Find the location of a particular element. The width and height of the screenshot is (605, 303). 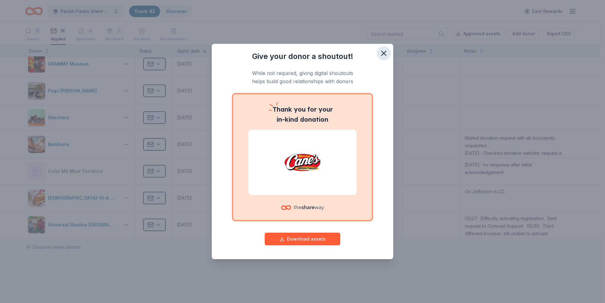

p: While not required, giving digital shoutouts helps build good relationships with donors is located at coordinates (302, 77).